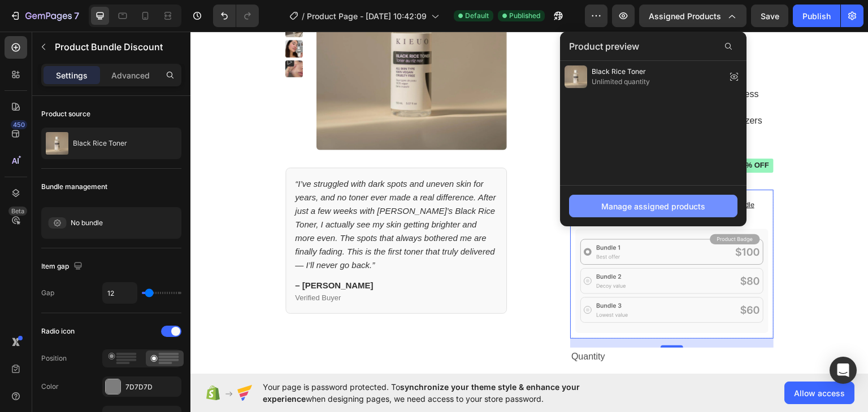  What do you see at coordinates (817, 16) in the screenshot?
I see `button: Publish` at bounding box center [817, 16].